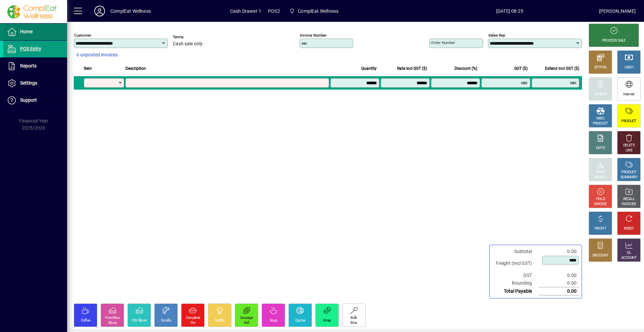 The height and width of the screenshot is (332, 644). What do you see at coordinates (629, 177) in the screenshot?
I see `div: SUMMARY` at bounding box center [629, 177].